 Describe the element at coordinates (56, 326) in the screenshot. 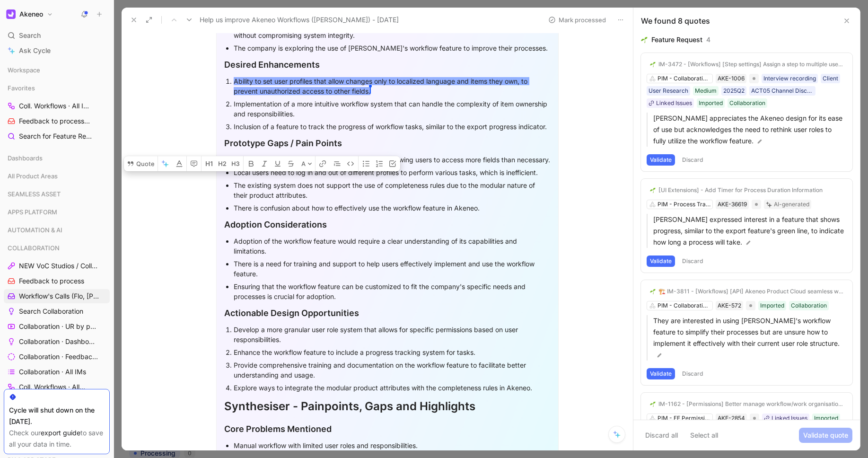

I see `a: Collaboration · UR by project` at that location.